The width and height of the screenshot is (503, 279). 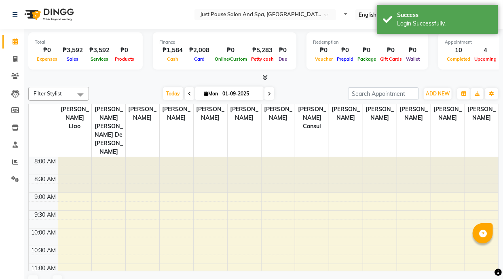 What do you see at coordinates (367, 42) in the screenshot?
I see `div: Redemption` at bounding box center [367, 42].